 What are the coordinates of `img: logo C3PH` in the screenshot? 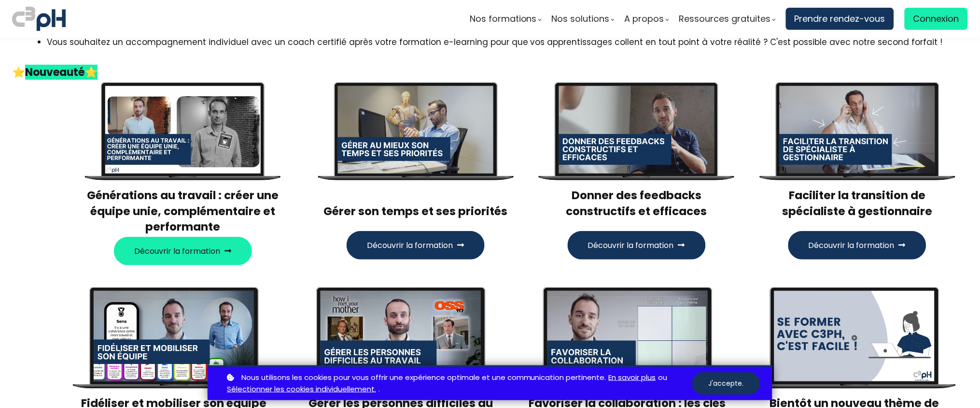 It's located at (38, 19).